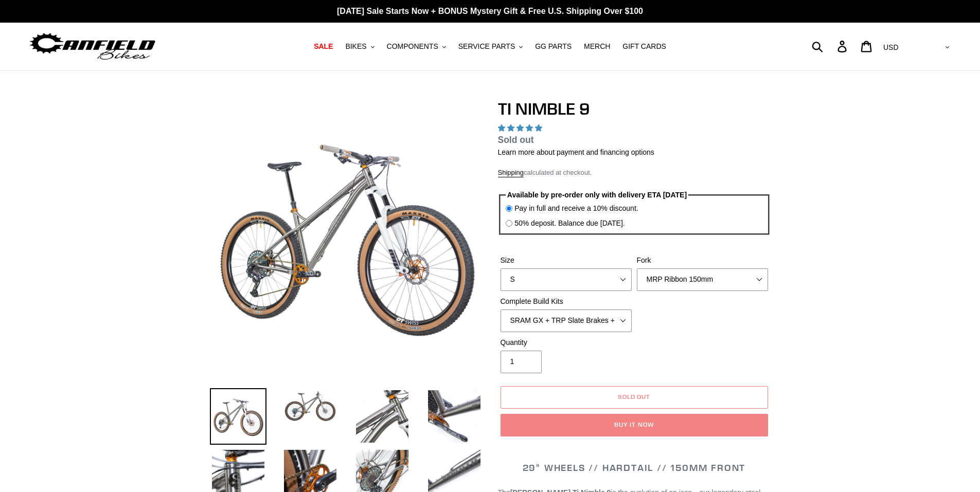 This screenshot has width=980, height=492. What do you see at coordinates (92, 47) in the screenshot?
I see `img: Canfield Bikes` at bounding box center [92, 47].